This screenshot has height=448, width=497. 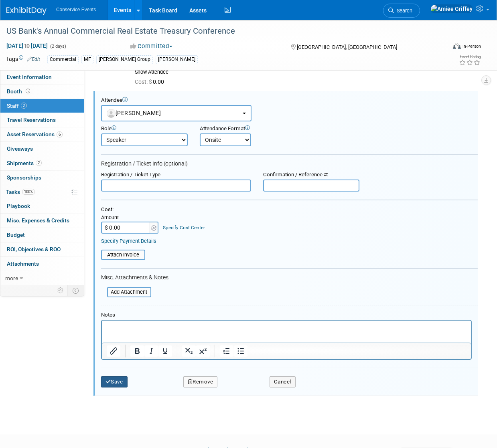 What do you see at coordinates (42, 206) in the screenshot?
I see `a: Playbook` at bounding box center [42, 206].